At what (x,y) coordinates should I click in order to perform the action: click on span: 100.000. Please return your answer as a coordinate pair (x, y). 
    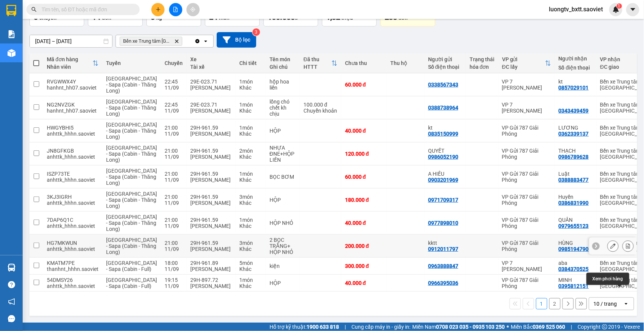
    Looking at the image, I should click on (281, 17).